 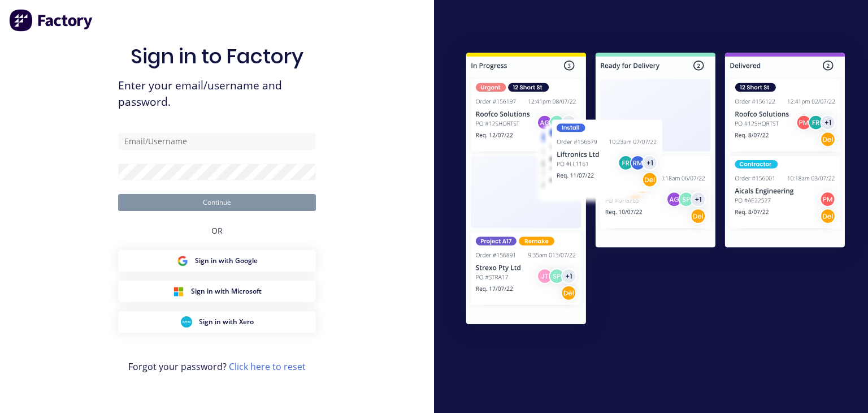 I want to click on a: Click here to reset, so click(x=268, y=367).